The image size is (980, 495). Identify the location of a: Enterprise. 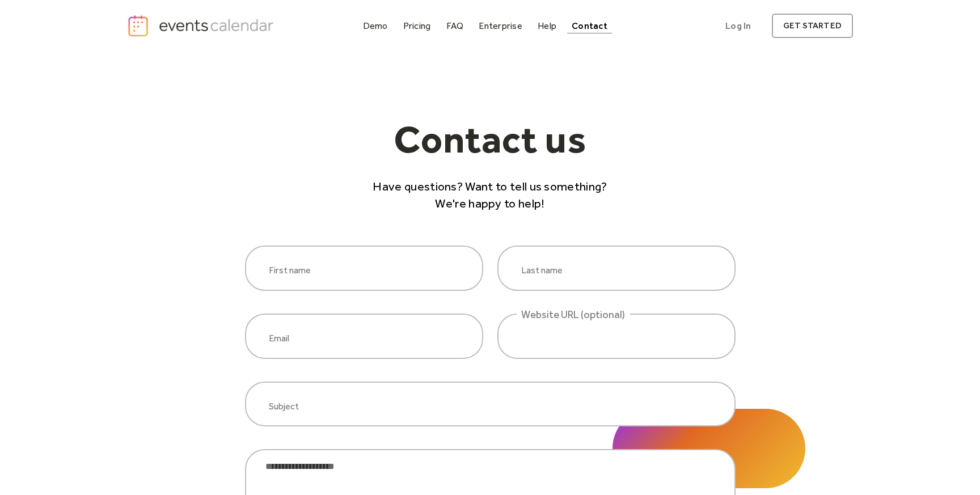
(500, 25).